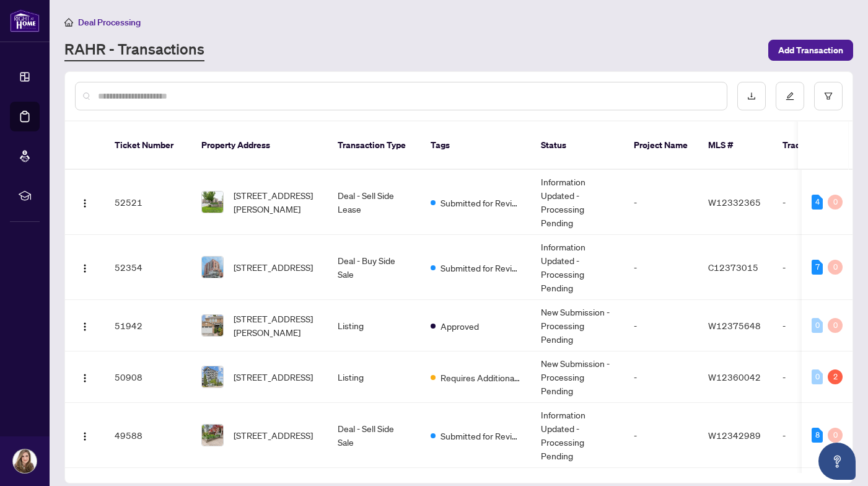  Describe the element at coordinates (148, 435) in the screenshot. I see `td: 49588` at that location.